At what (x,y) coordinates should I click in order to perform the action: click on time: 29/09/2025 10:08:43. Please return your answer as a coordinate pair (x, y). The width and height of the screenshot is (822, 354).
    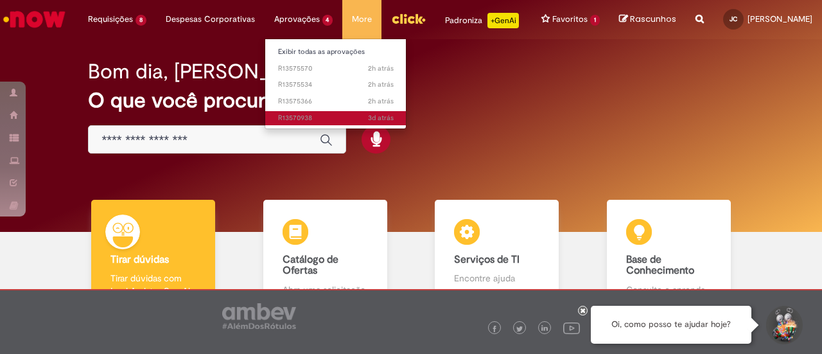
    Looking at the image, I should click on (381, 68).